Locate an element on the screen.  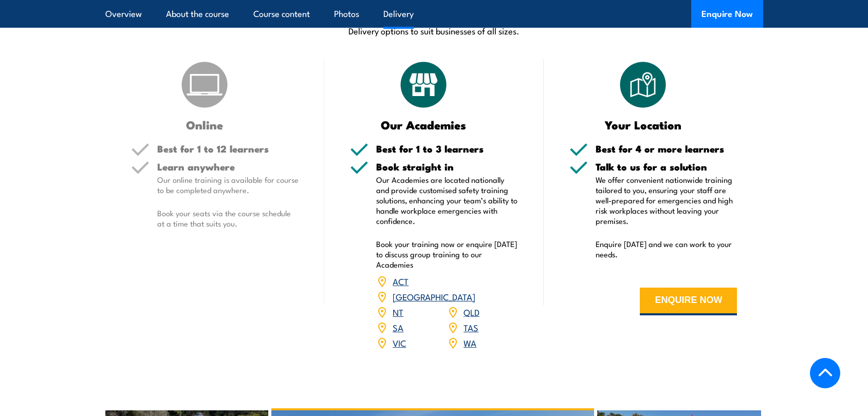
a: WA is located at coordinates (470, 343).